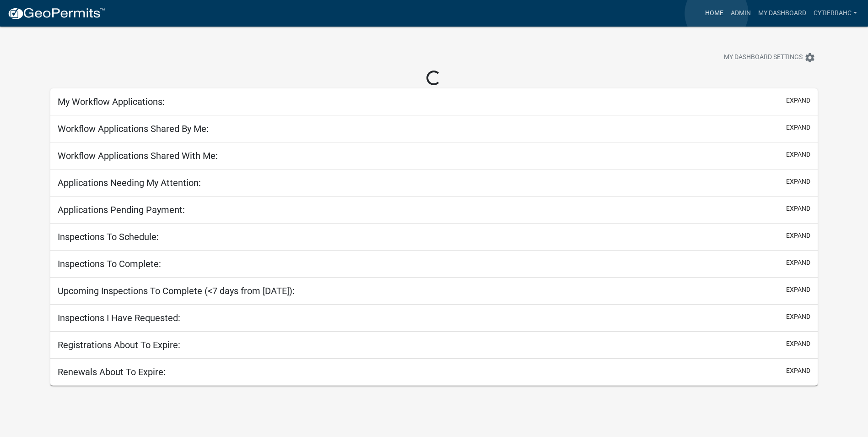 Image resolution: width=868 pixels, height=437 pixels. Describe the element at coordinates (111, 102) in the screenshot. I see `h5: My Workflow Applications:` at that location.